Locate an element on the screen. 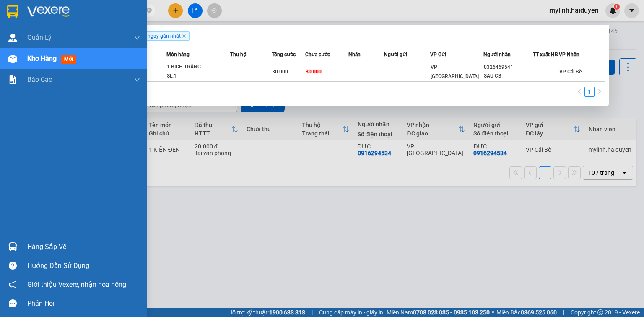 The width and height of the screenshot is (644, 317). span: right is located at coordinates (600, 91).